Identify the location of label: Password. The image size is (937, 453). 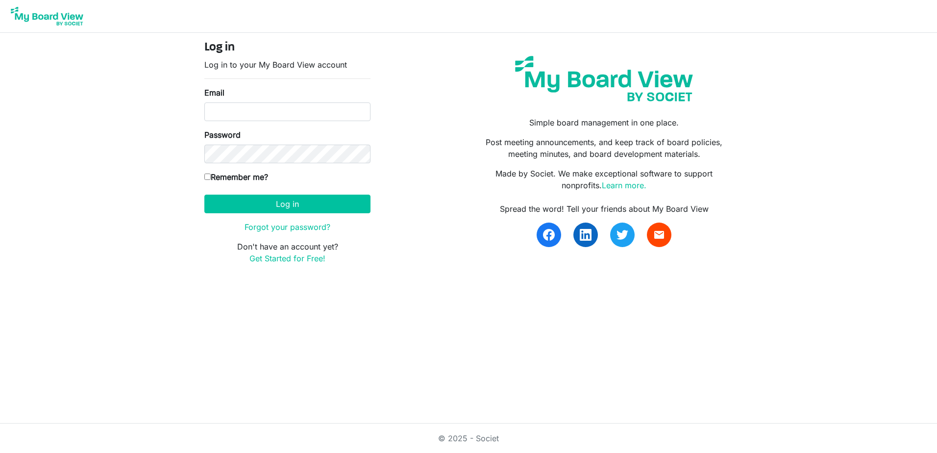
(222, 135).